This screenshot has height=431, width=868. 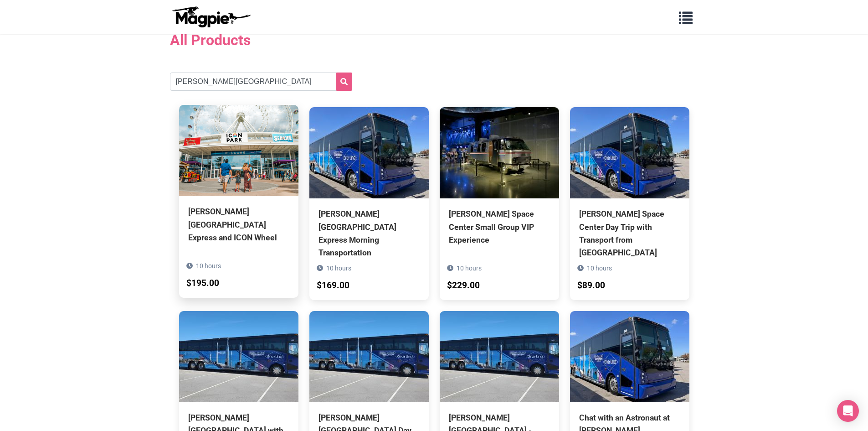 I want to click on img: Kennedy Space Center Express and ICON Wheel, so click(x=239, y=151).